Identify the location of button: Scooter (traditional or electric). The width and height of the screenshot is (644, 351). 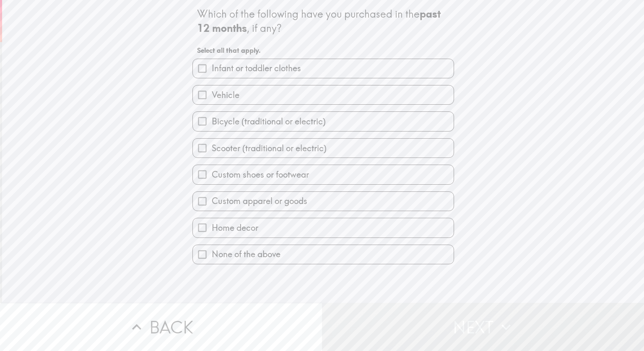
(323, 148).